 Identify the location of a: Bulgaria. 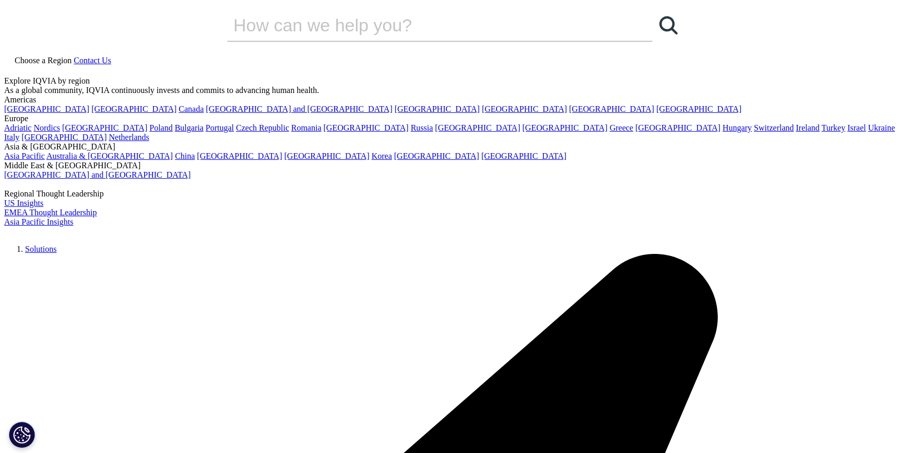
(189, 127).